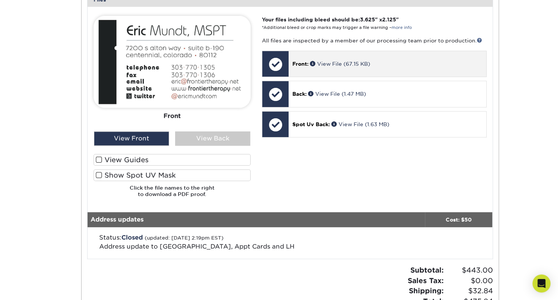  Describe the element at coordinates (213, 139) in the screenshot. I see `div: View Back` at that location.